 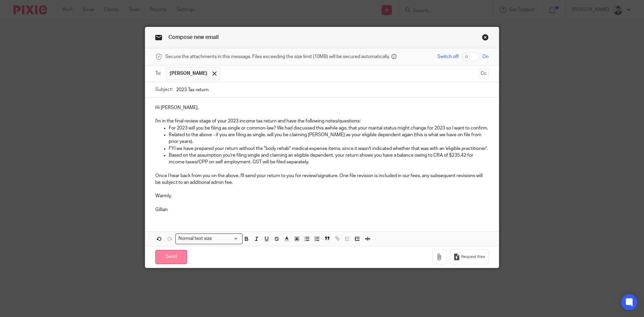 I want to click on label: Subject:, so click(x=164, y=89).